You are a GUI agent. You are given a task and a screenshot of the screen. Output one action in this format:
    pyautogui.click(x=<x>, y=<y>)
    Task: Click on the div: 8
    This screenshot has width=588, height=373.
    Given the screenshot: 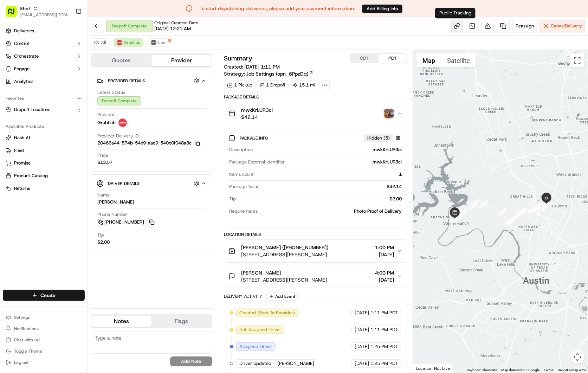 What is the action you would take?
    pyautogui.click(x=513, y=220)
    